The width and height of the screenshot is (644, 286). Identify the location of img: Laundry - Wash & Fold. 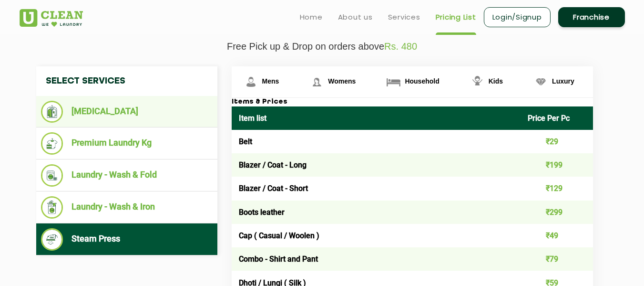
(52, 175).